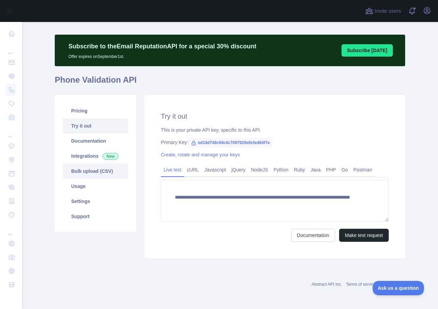 The height and width of the screenshot is (309, 438). I want to click on button: Invite users, so click(383, 11).